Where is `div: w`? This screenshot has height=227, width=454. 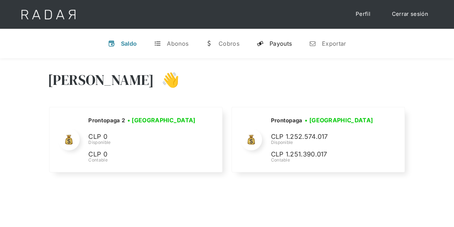
div: w is located at coordinates (209, 43).